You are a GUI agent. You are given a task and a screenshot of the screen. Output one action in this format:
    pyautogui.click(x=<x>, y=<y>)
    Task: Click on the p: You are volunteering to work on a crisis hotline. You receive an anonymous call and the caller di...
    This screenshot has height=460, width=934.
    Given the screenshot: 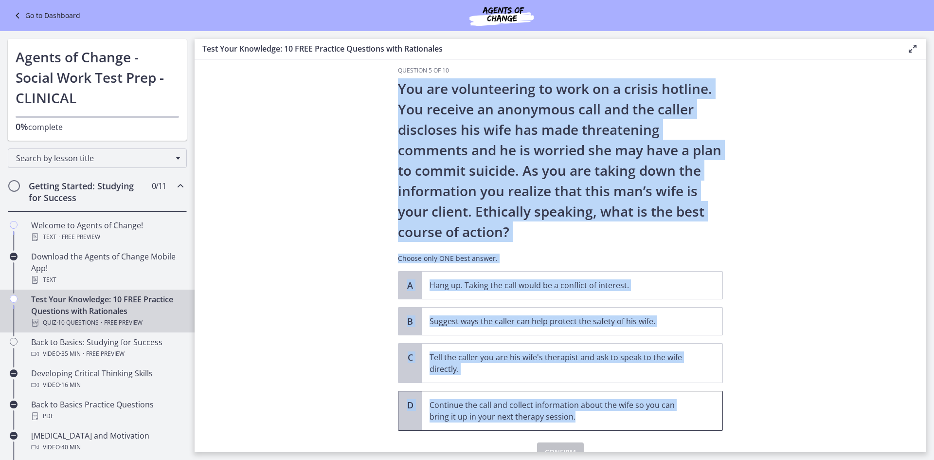 What is the action you would take?
    pyautogui.click(x=560, y=160)
    